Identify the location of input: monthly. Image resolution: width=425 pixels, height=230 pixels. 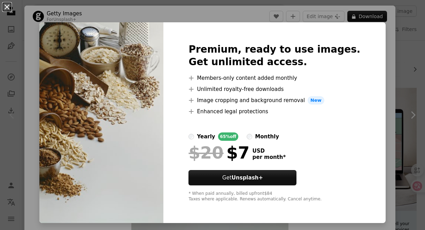
(249, 137).